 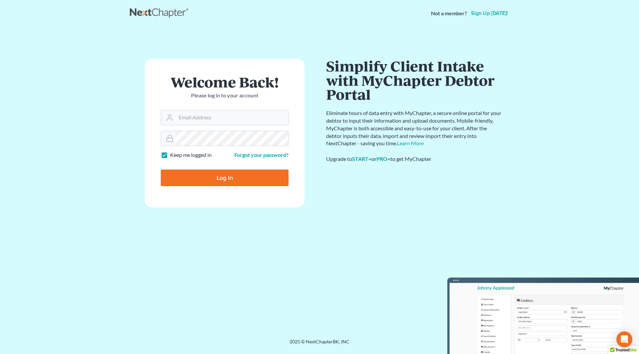 What do you see at coordinates (414, 128) in the screenshot?
I see `p: Eliminate hours of data entry with MyChapter, a secure online portal for your debtor to input the...` at bounding box center [414, 128].